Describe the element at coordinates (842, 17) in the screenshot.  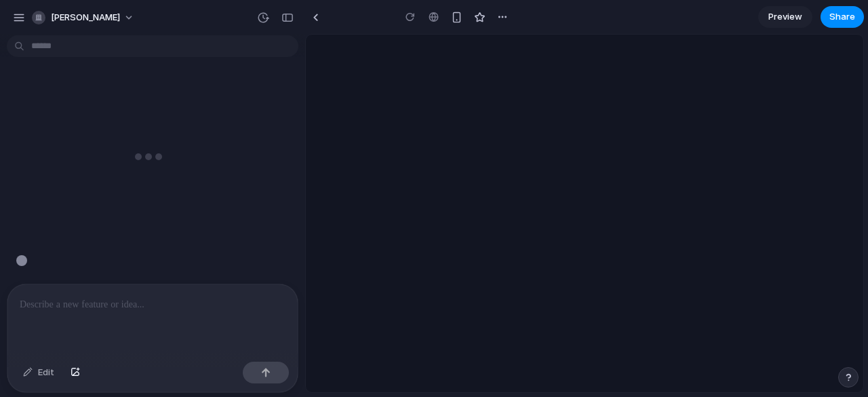
I see `button: Share` at that location.